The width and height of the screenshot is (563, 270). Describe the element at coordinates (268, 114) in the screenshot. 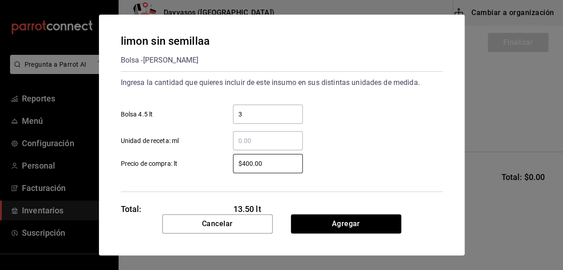

I see `input: Bolsa 4.5 lt` at that location.